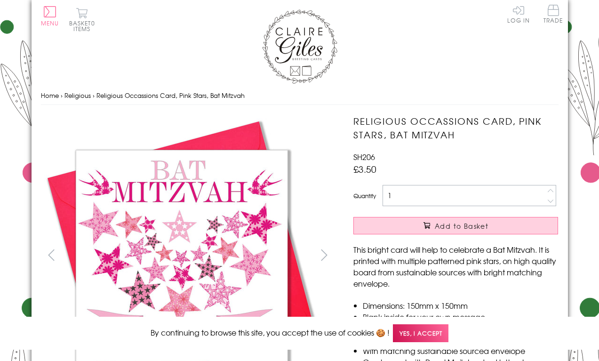 The width and height of the screenshot is (599, 361). I want to click on span: Religious Occassions Card, Pink Stars, Bat Mitzvah, so click(170, 95).